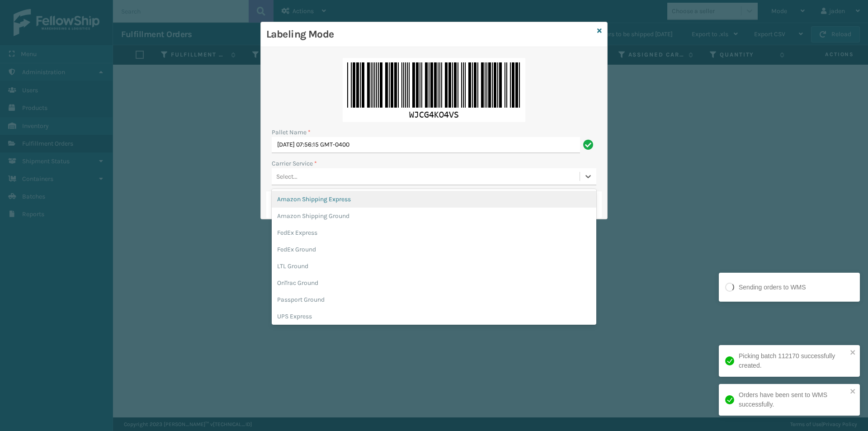  Describe the element at coordinates (794, 361) in the screenshot. I see `div: Picking batch 112170 successfully created.` at that location.